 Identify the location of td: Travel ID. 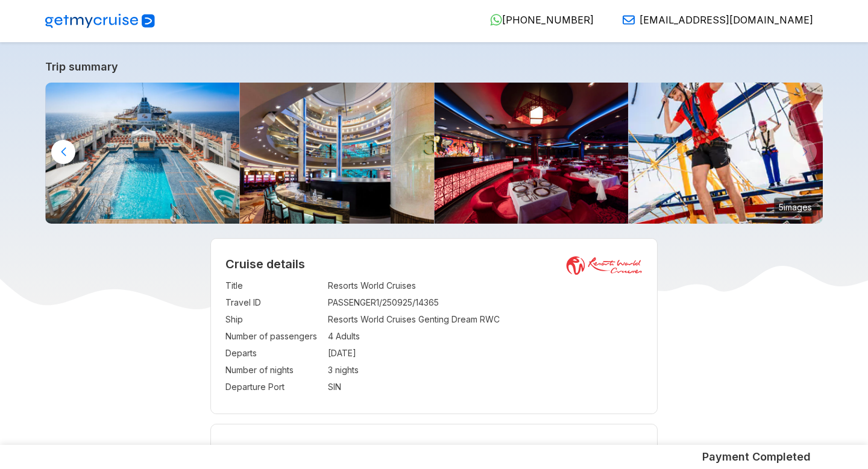
(274, 302).